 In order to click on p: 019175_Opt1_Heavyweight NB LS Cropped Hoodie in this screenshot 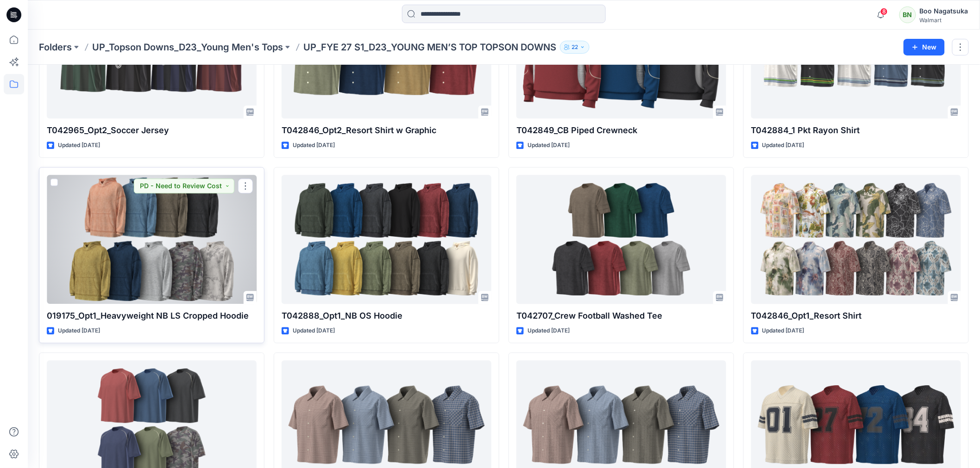, I will do `click(151, 316)`.